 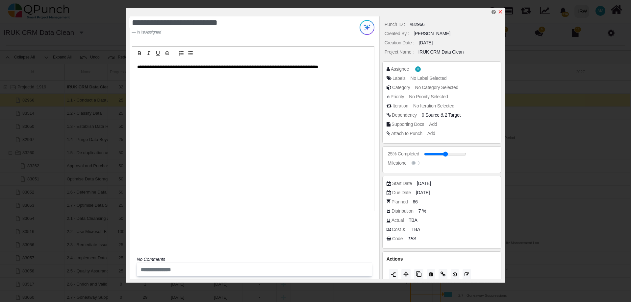 What do you see at coordinates (397, 220) in the screenshot?
I see `div: Actual` at bounding box center [397, 220].